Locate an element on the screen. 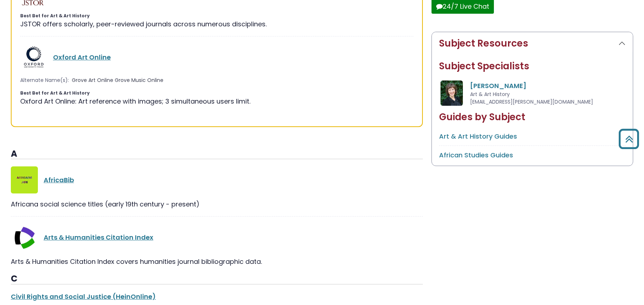 The height and width of the screenshot is (305, 644). span: Grove Art Online Grove Music Online is located at coordinates (117, 80).